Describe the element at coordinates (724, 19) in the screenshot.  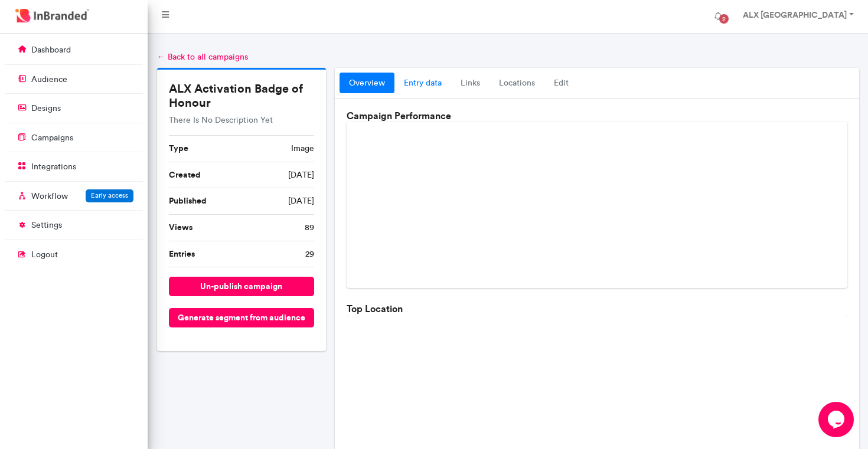
I see `span: 2` at that location.